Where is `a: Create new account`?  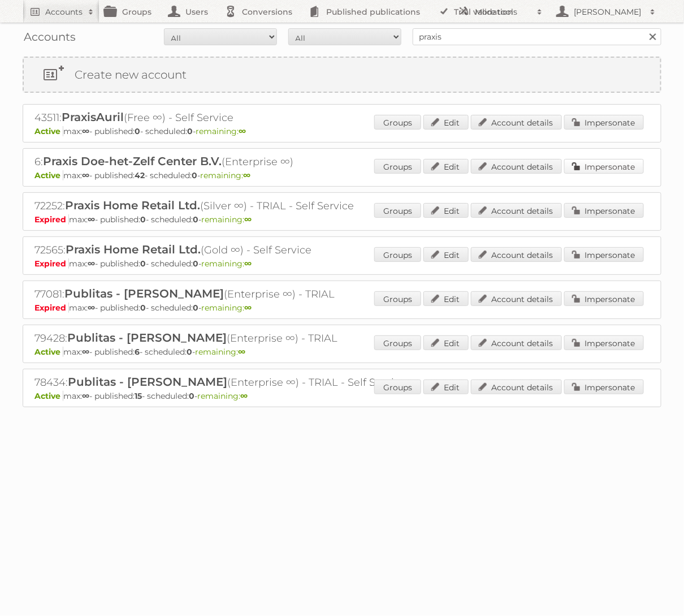 a: Create new account is located at coordinates (342, 74).